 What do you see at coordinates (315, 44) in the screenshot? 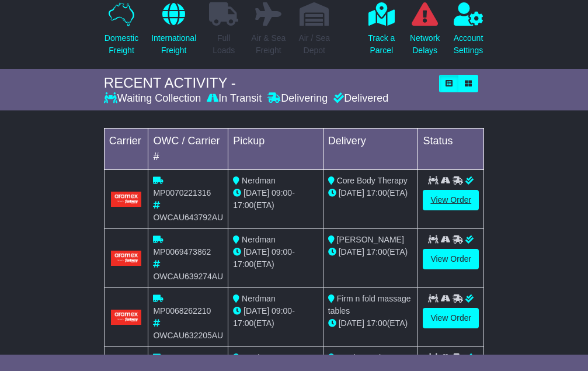
I see `p: Air / Sea Depot` at bounding box center [315, 44].